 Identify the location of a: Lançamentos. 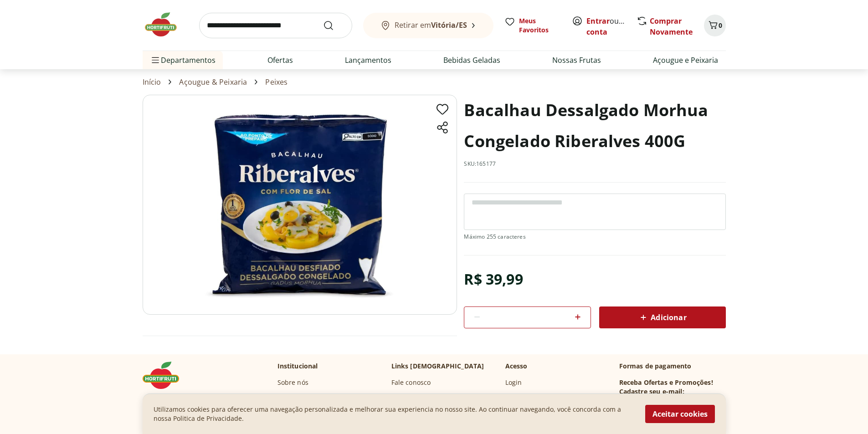
(368, 60).